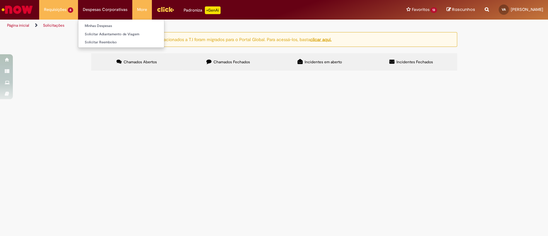 This screenshot has width=548, height=236. I want to click on img: click_logo_yellow_360x200.png, so click(165, 9).